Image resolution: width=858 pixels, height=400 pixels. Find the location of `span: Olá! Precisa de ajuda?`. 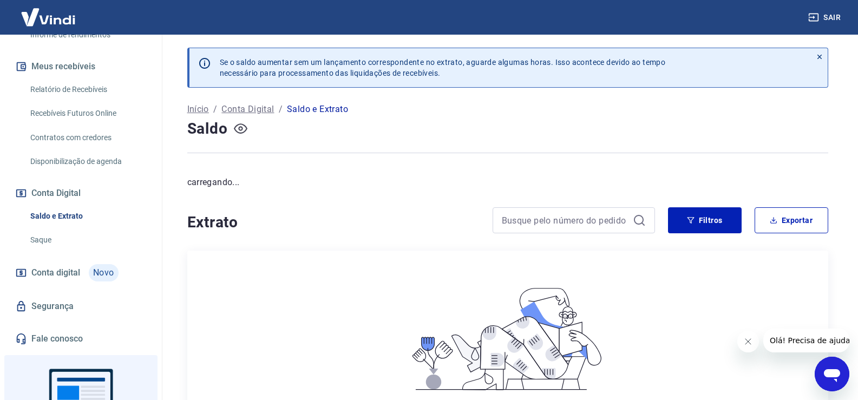

span: Olá! Precisa de ajuda? is located at coordinates (49, 12).